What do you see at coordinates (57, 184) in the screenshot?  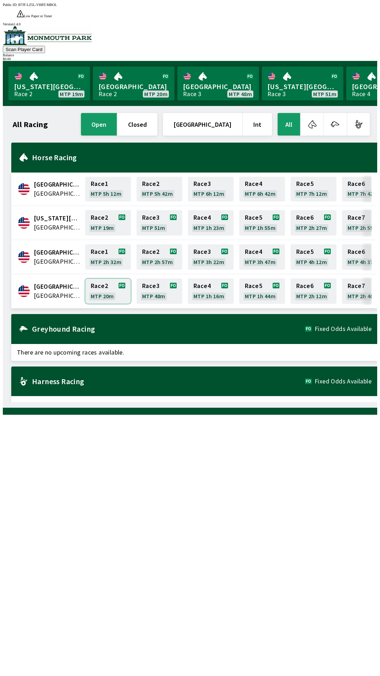 I see `span: Canterbury Park` at bounding box center [57, 184].